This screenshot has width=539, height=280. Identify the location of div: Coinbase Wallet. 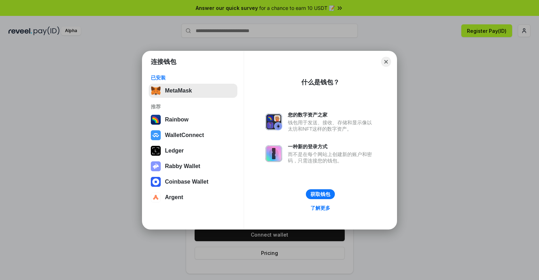
(186, 182).